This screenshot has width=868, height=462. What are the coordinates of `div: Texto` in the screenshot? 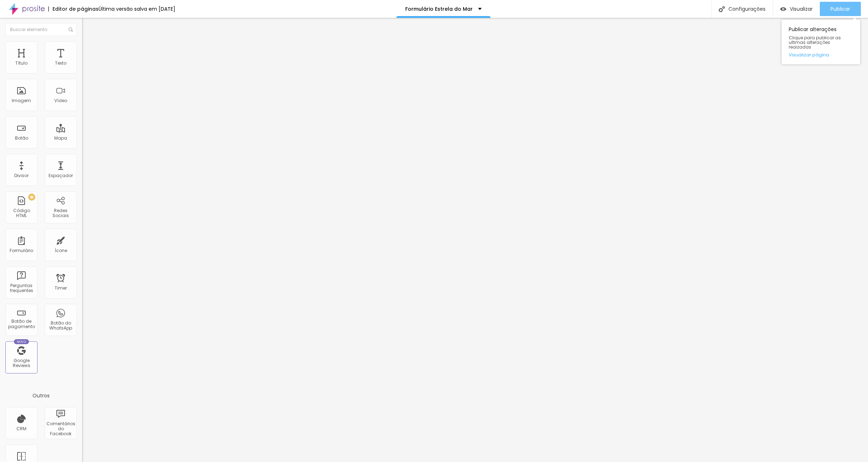 It's located at (61, 63).